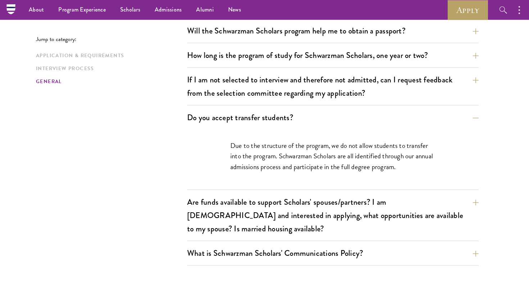 The width and height of the screenshot is (529, 299). What do you see at coordinates (333, 117) in the screenshot?
I see `button: Do you accept transfer students?` at bounding box center [333, 117].